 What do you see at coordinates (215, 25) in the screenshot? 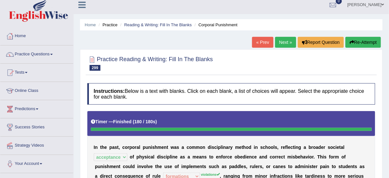
I see `li: Corporal Punishment` at bounding box center [215, 25].